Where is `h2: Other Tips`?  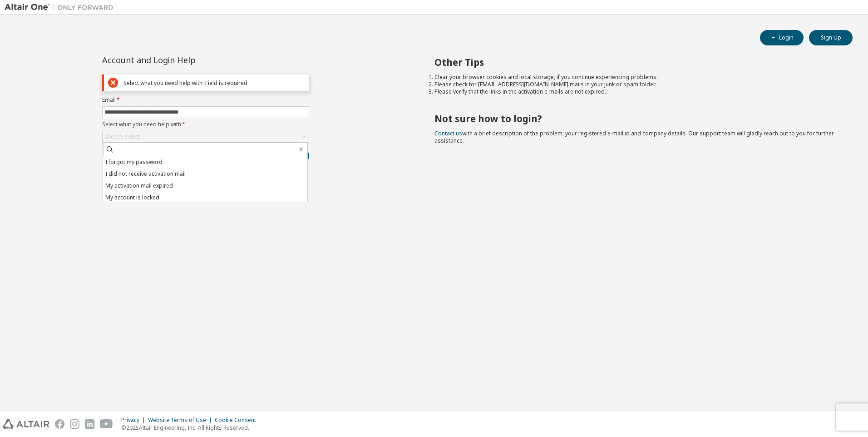
h2: Other Tips is located at coordinates (635, 62).